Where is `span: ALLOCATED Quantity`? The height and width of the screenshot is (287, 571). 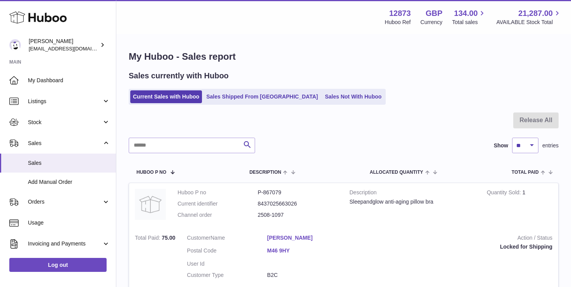
span: ALLOCATED Quantity is located at coordinates (397, 172).